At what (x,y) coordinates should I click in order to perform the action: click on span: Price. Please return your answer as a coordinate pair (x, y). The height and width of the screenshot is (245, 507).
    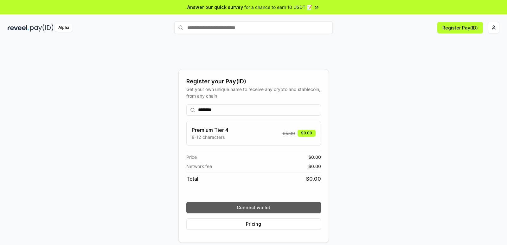
    Looking at the image, I should click on (191, 157).